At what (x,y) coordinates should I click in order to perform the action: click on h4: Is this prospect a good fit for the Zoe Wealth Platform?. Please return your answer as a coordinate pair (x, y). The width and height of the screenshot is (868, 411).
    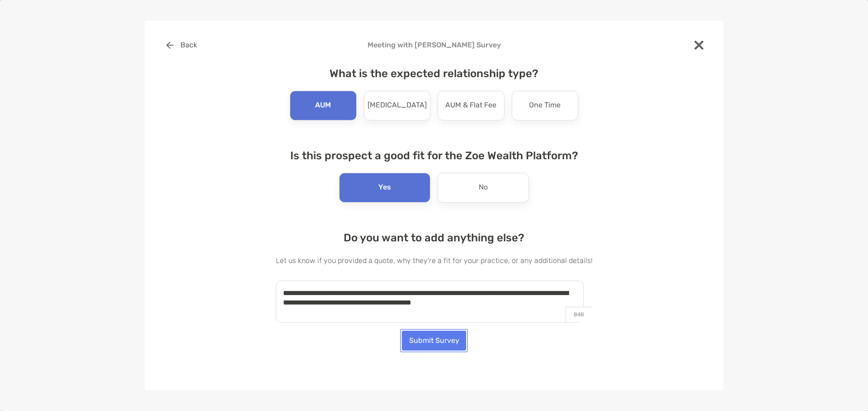
    Looking at the image, I should click on (434, 156).